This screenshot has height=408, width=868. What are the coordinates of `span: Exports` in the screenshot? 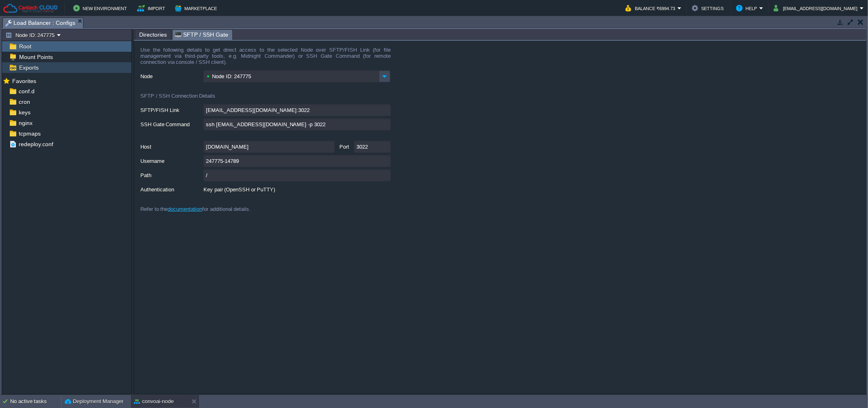 It's located at (28, 67).